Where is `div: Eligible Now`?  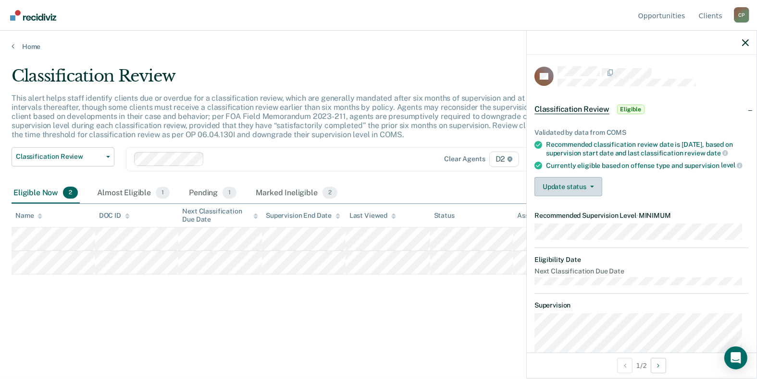 div: Eligible Now is located at coordinates (46, 194).